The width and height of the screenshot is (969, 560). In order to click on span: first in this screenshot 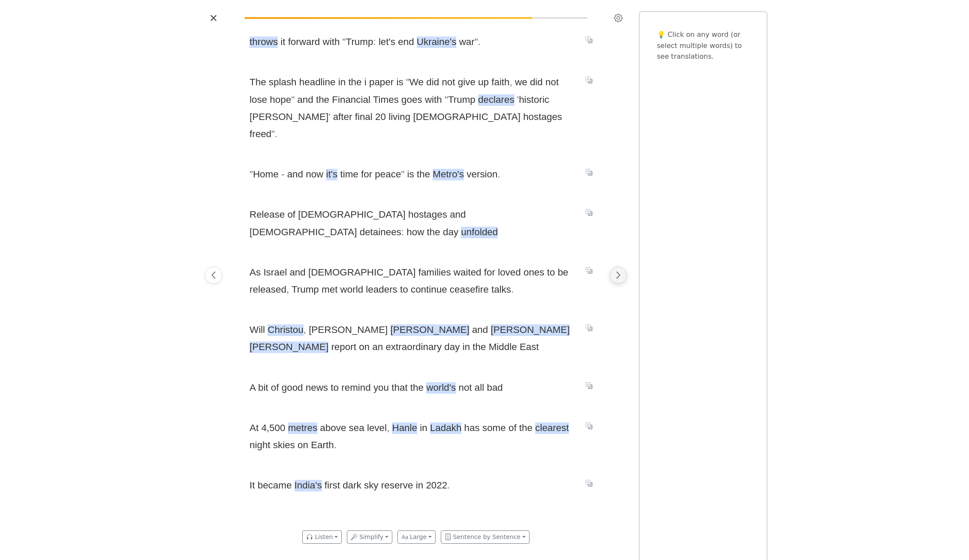, I will do `click(332, 486)`.